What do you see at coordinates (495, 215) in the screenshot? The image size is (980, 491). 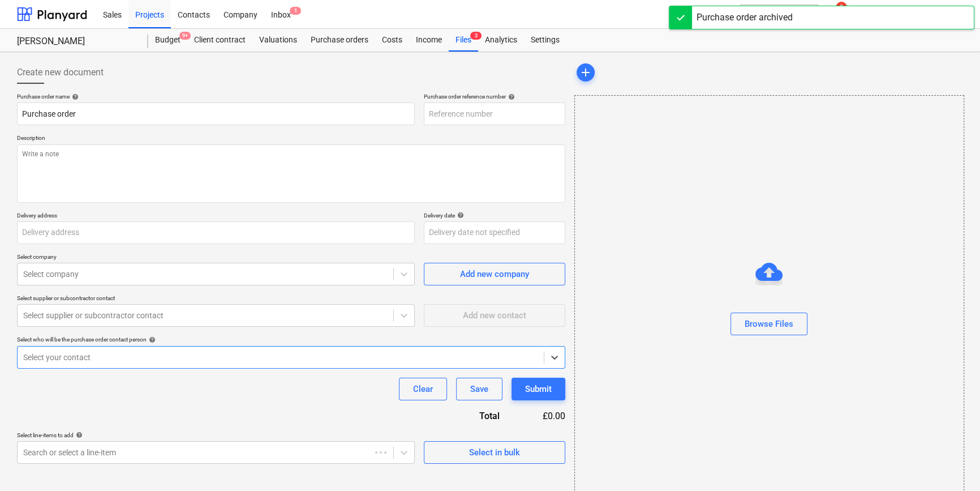 I see `div: Delivery date` at bounding box center [495, 215].